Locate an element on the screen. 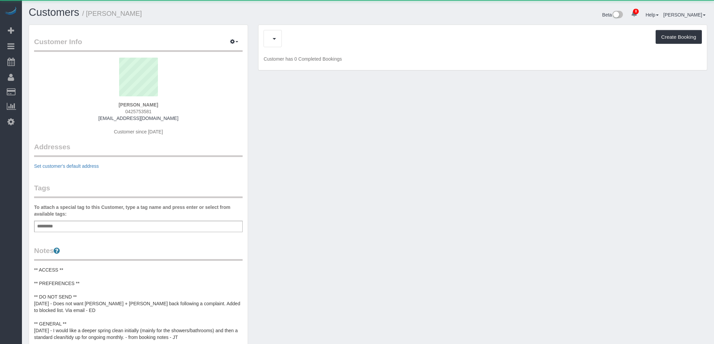 The width and height of the screenshot is (714, 344). span: 0425753581 is located at coordinates (138, 112).